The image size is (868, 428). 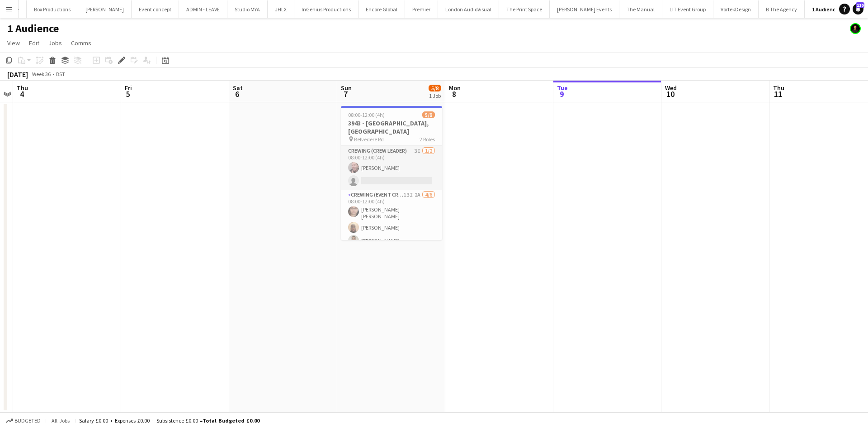 What do you see at coordinates (237, 93) in the screenshot?
I see `span: 6` at bounding box center [237, 93].